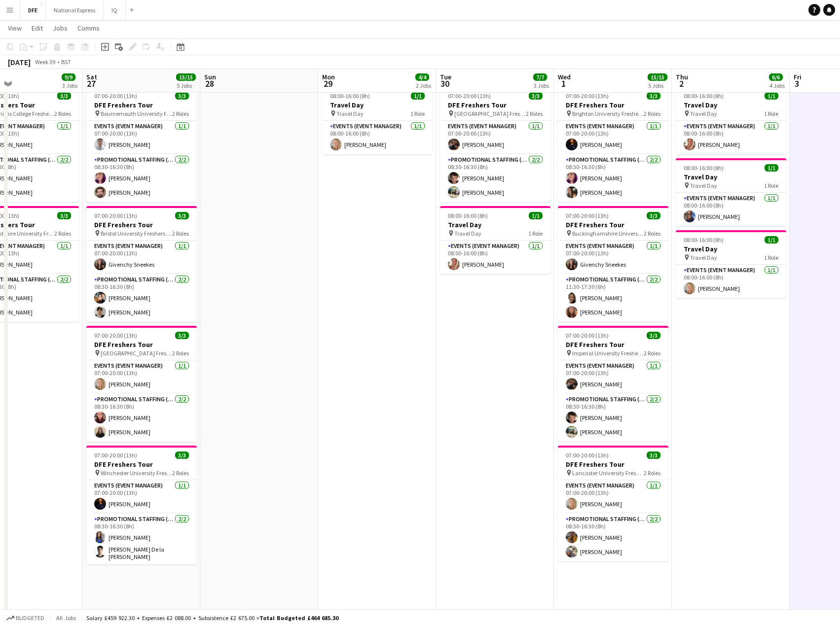 The image size is (840, 626). Describe the element at coordinates (37, 28) in the screenshot. I see `a: Edit` at that location.